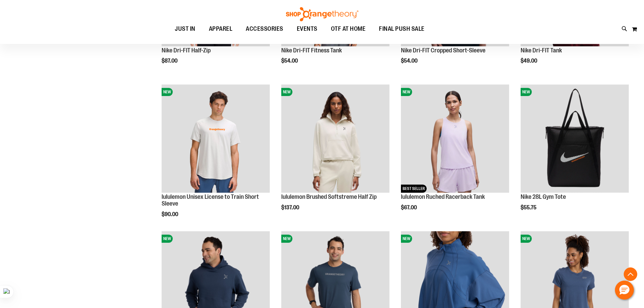 This screenshot has height=308, width=644. I want to click on span: APPAREL, so click(221, 29).